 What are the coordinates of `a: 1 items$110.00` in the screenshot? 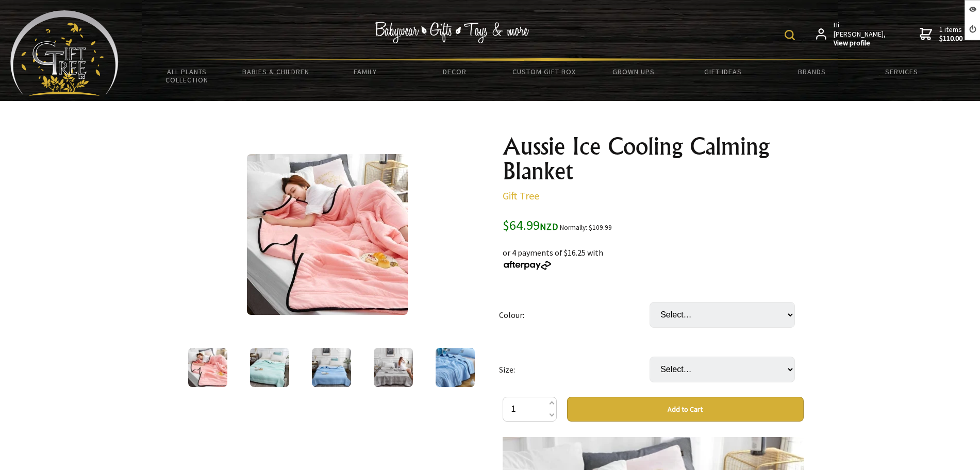 It's located at (941, 34).